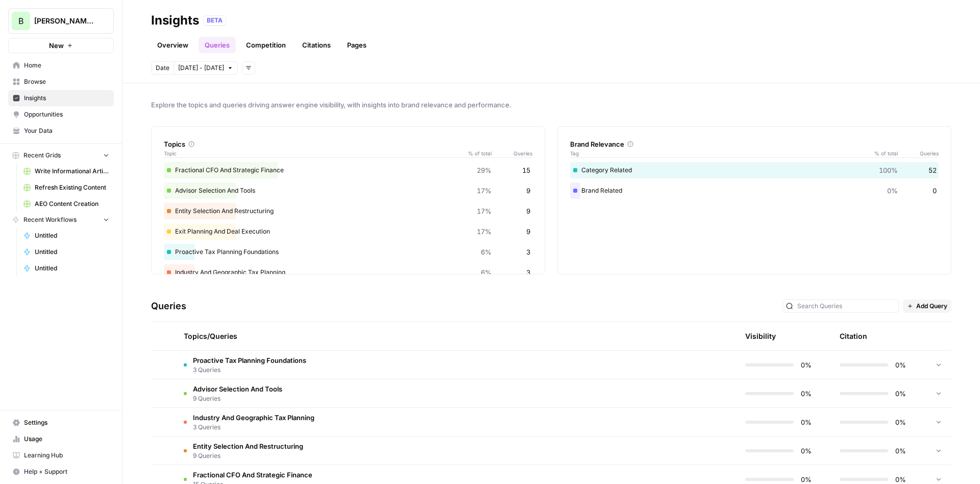 The height and width of the screenshot is (484, 980). Describe the element at coordinates (348, 190) in the screenshot. I see `div: Advisor Selection And Tools` at that location.